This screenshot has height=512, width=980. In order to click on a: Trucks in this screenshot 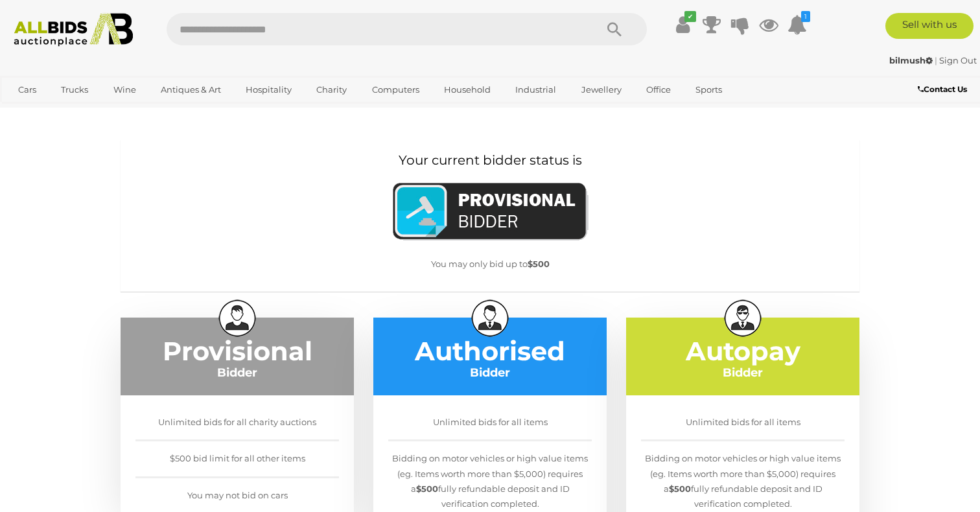, I will do `click(75, 90)`.